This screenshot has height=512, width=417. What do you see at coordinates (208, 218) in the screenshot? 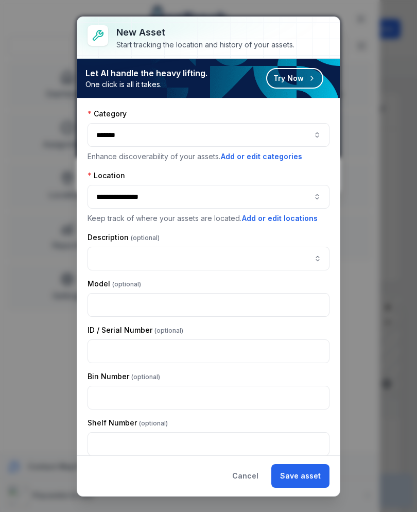
I see `p: Keep track of where your assets are located.` at bounding box center [208, 218].